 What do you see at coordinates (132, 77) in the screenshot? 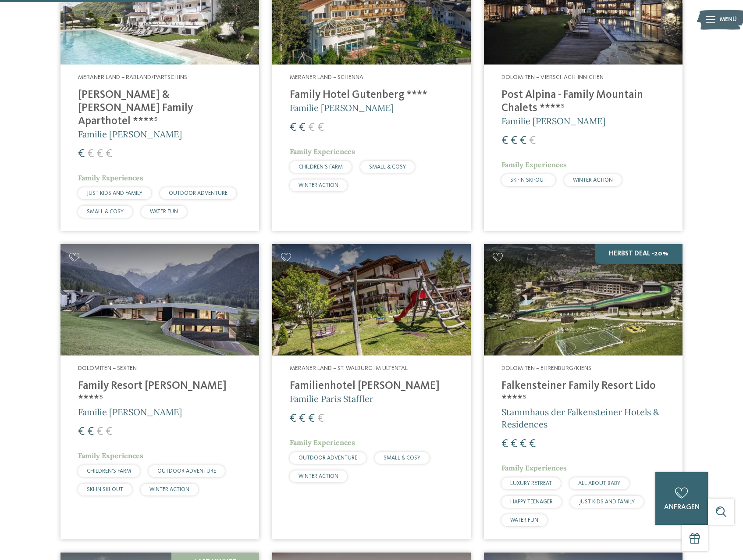
I see `span: Meraner Land – Rabland/Partschins` at bounding box center [132, 77].